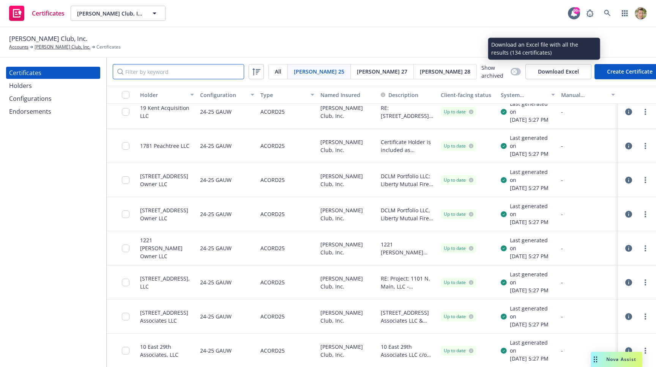  Describe the element at coordinates (227, 95) in the screenshot. I see `button: Configuration` at that location.